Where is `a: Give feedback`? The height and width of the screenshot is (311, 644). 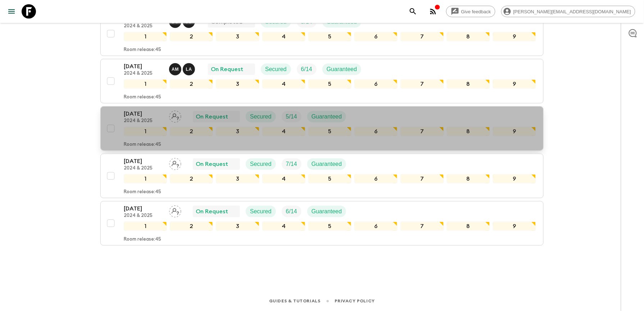 a: Give feedback is located at coordinates (470, 11).